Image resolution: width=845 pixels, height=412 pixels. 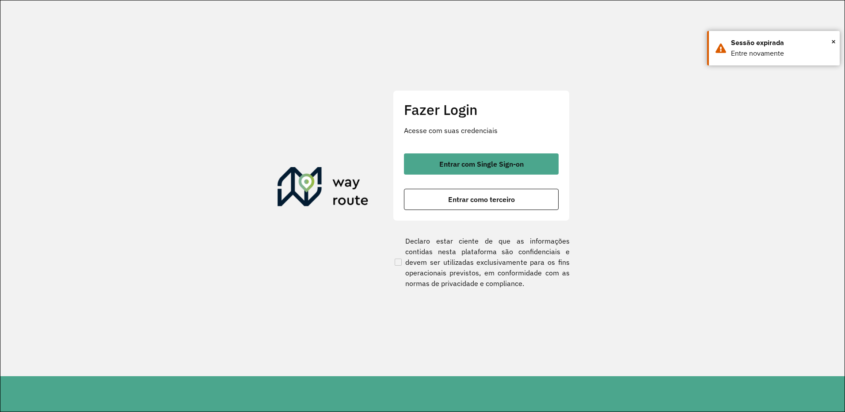 I want to click on div: Sessão expirada, so click(x=782, y=43).